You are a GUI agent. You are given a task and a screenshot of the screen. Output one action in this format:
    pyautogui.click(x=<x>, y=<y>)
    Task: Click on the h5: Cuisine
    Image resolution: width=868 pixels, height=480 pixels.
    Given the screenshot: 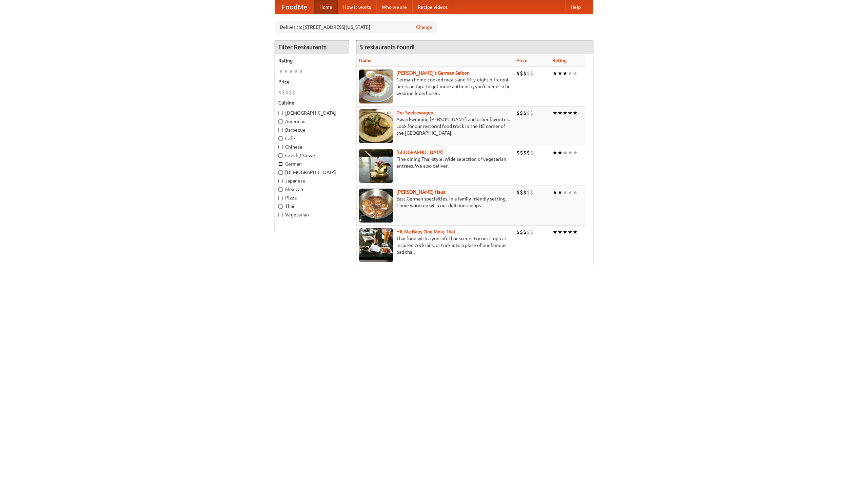 What is the action you would take?
    pyautogui.click(x=312, y=103)
    